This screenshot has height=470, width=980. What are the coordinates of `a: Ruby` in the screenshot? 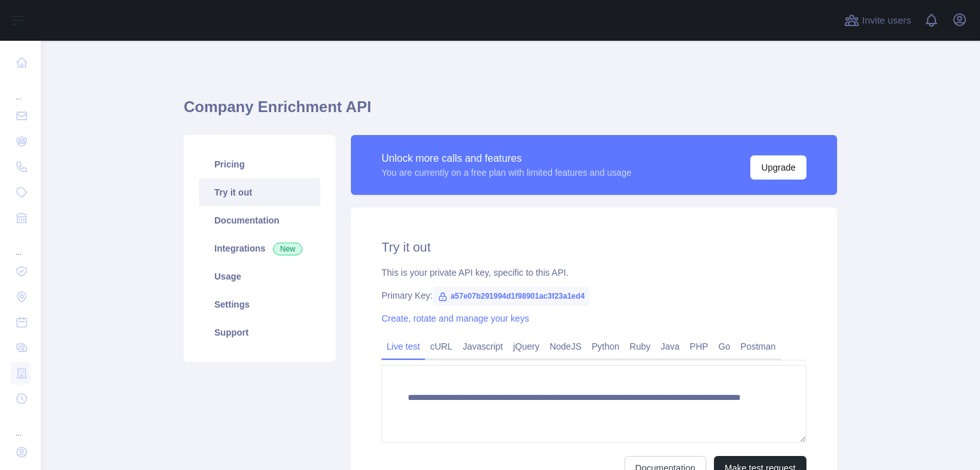 It's located at (640, 347).